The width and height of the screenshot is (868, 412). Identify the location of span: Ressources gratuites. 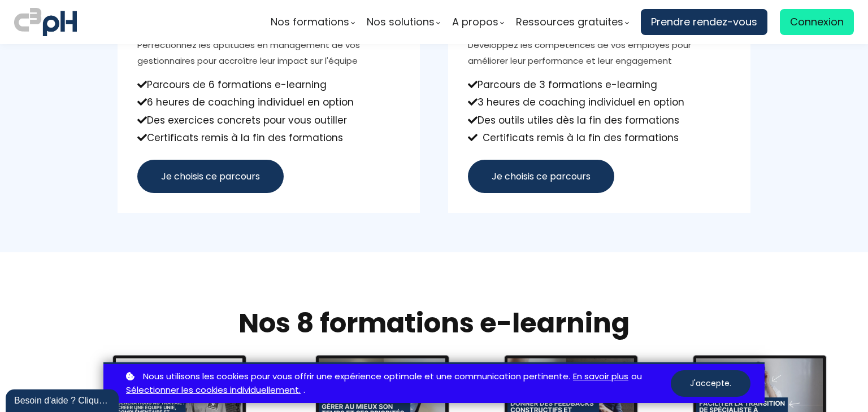
(570, 22).